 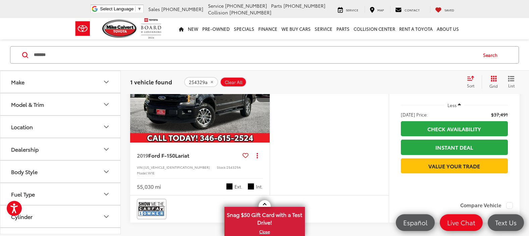 What do you see at coordinates (343, 29) in the screenshot?
I see `a: Parts` at bounding box center [343, 29].